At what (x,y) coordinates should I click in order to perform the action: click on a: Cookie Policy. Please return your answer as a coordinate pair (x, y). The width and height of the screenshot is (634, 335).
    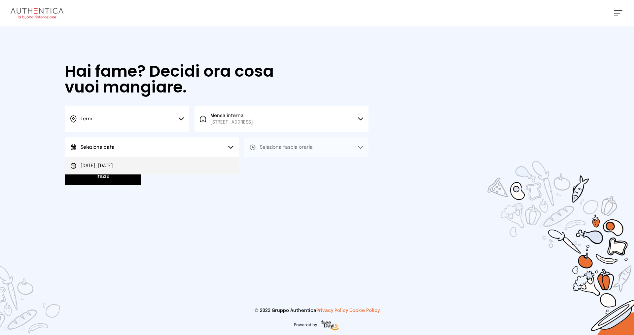
    Looking at the image, I should click on (365, 311).